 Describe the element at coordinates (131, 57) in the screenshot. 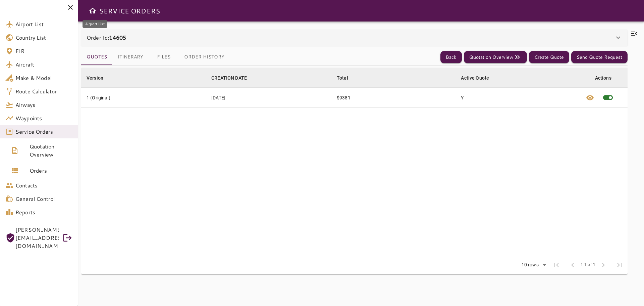

I see `button: Itinerary` at that location.